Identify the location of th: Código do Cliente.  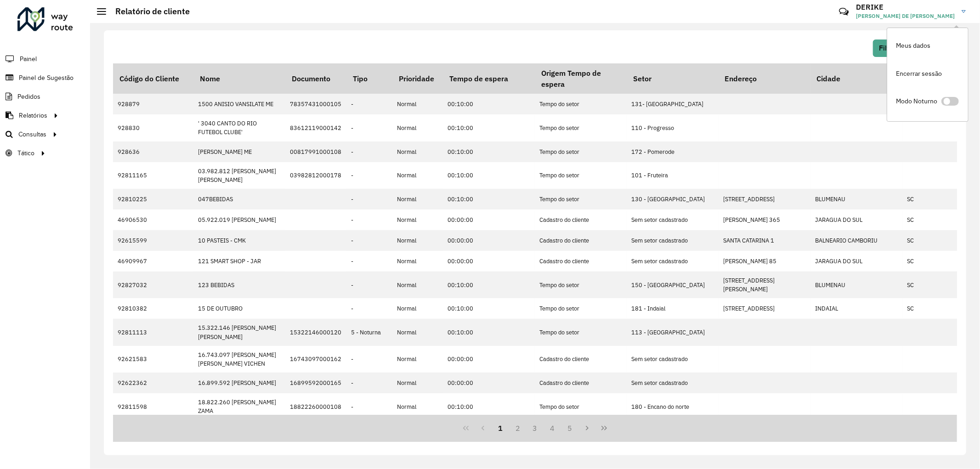
(153, 79).